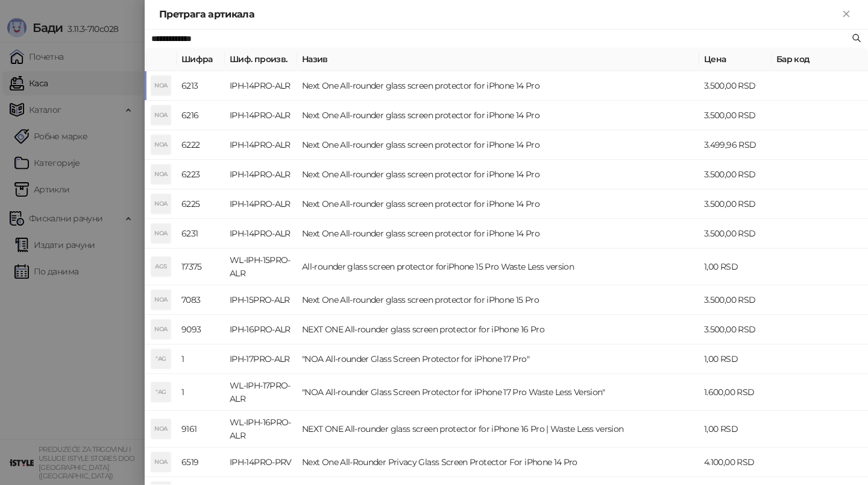 The image size is (868, 485). I want to click on div: Претрага артикала, so click(499, 14).